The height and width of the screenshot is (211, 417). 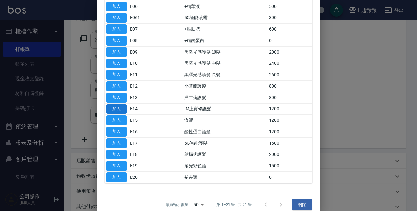 What do you see at coordinates (225, 63) in the screenshot?
I see `td: 黑曜光感護髮 中髮` at bounding box center [225, 63].